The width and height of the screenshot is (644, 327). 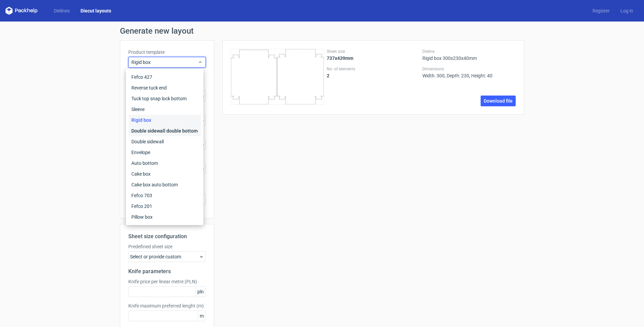 What do you see at coordinates (328, 76) in the screenshot?
I see `strong: 2` at bounding box center [328, 76].